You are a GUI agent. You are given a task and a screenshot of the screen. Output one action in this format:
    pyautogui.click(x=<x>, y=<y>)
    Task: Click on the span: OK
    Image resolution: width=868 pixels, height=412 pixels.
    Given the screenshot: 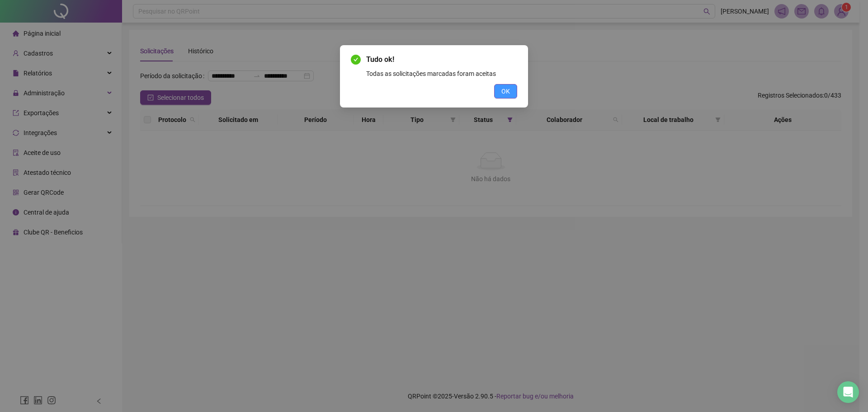 What is the action you would take?
    pyautogui.click(x=505, y=91)
    